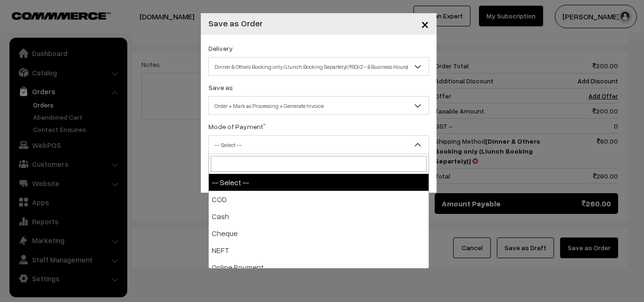 This screenshot has width=644, height=302. I want to click on li: Cheque, so click(319, 233).